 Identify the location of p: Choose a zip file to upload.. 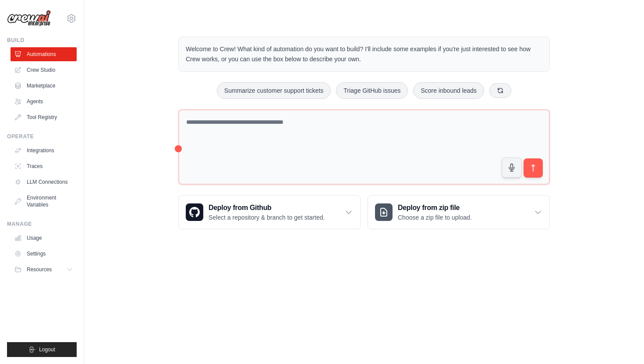
(435, 218).